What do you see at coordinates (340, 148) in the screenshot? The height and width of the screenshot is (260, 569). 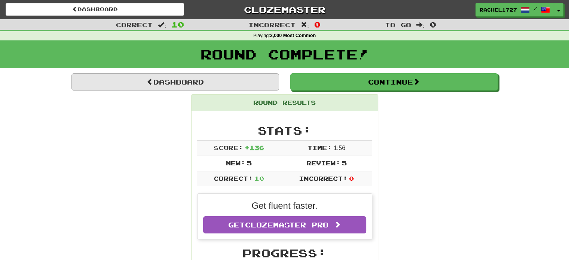 I see `span: 1 : 56` at bounding box center [340, 148].